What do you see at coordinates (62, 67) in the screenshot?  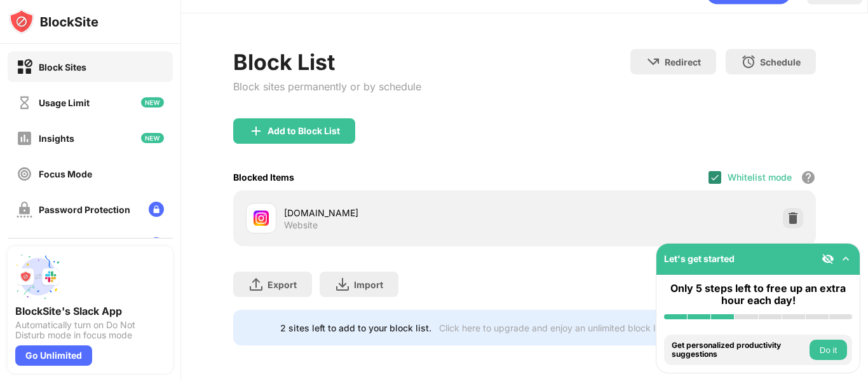 I see `div: Block Sites` at bounding box center [62, 67].